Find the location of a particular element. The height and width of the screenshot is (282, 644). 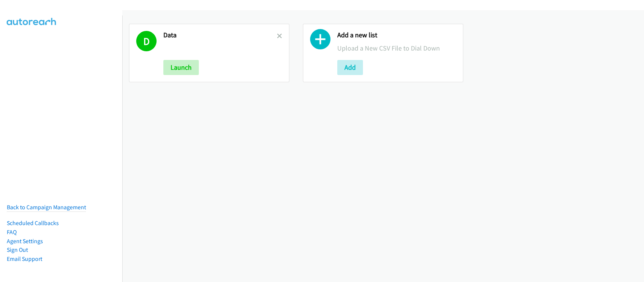

a: Scheduled Callbacks is located at coordinates (33, 223).